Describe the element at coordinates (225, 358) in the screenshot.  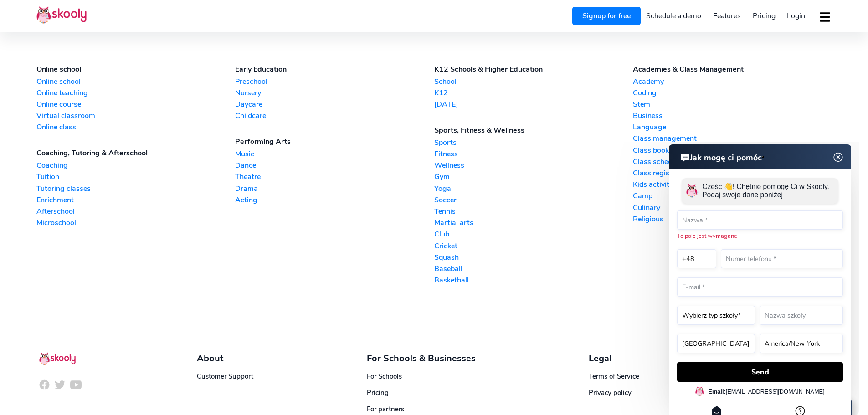
I see `div: About` at that location.